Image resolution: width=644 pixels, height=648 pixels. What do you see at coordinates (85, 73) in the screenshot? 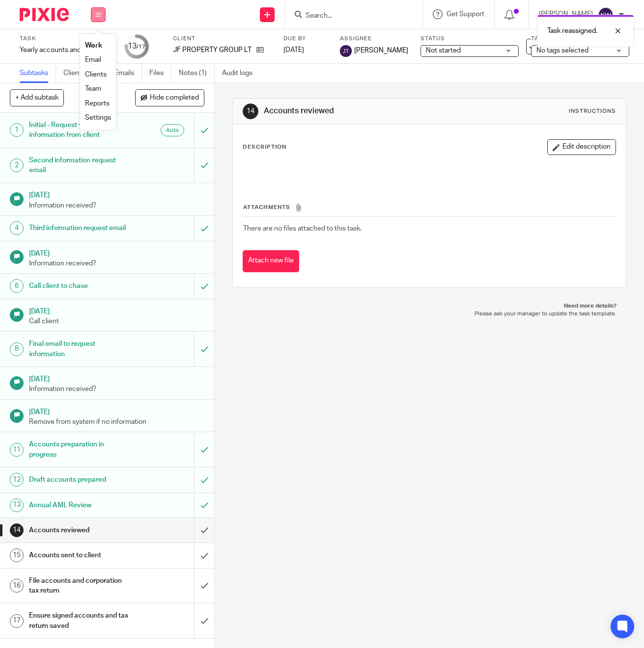
I see `a: Client tasks` at bounding box center [85, 73].